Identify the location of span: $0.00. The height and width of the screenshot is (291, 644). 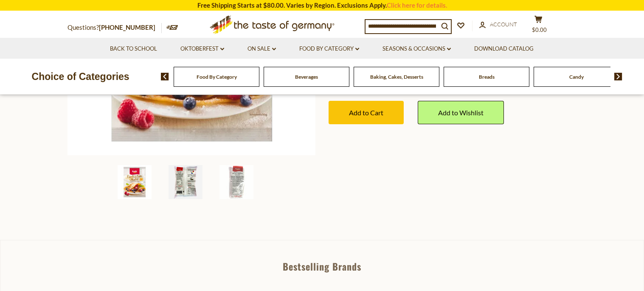
(539, 30).